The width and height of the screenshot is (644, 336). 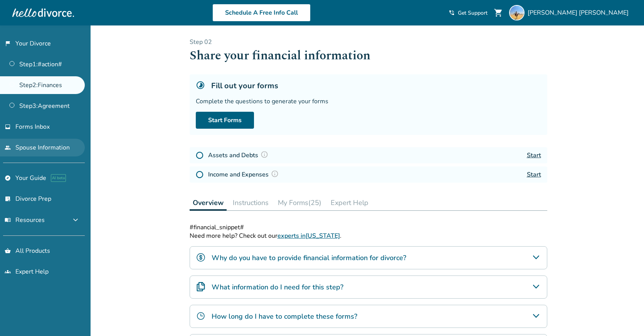 What do you see at coordinates (224, 120) in the screenshot?
I see `a: Start Forms` at bounding box center [224, 120].